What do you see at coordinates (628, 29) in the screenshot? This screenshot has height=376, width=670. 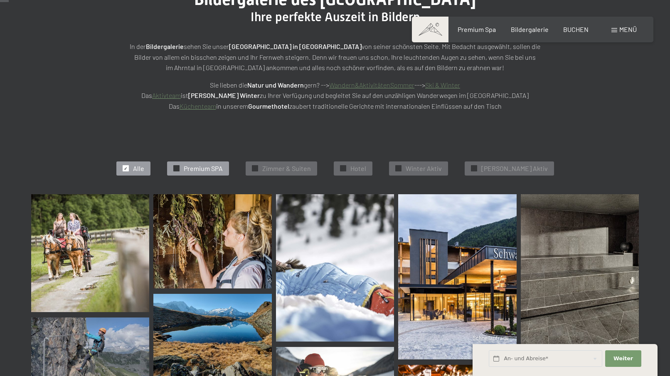 I see `span: Menü` at bounding box center [628, 29].